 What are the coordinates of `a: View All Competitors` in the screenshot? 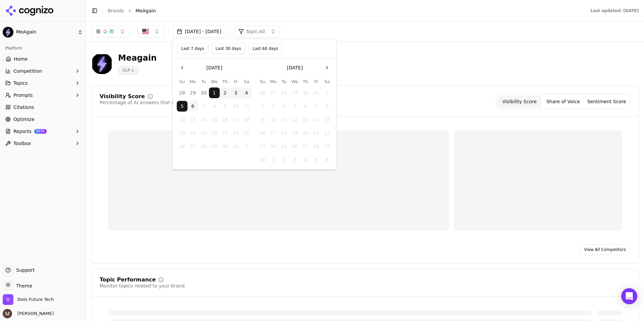 It's located at (604, 250).